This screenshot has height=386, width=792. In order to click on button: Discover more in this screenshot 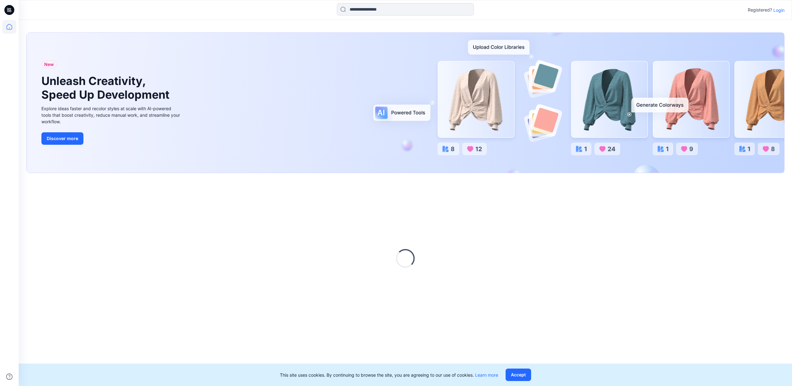, I will do `click(62, 139)`.